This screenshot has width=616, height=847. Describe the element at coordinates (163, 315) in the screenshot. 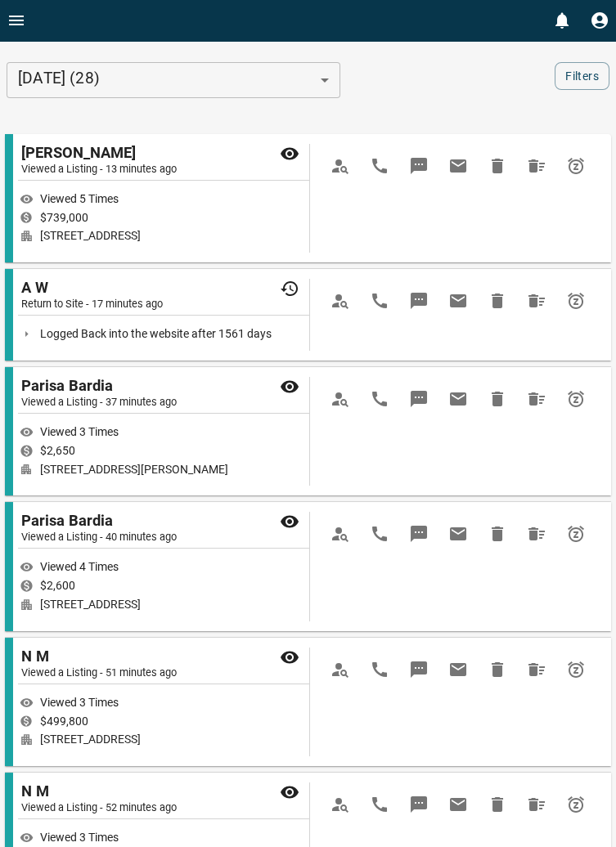

I see `div: A WReturn to Site - 17 minutes agoLogged Back into the website after 1561 days` at that location.